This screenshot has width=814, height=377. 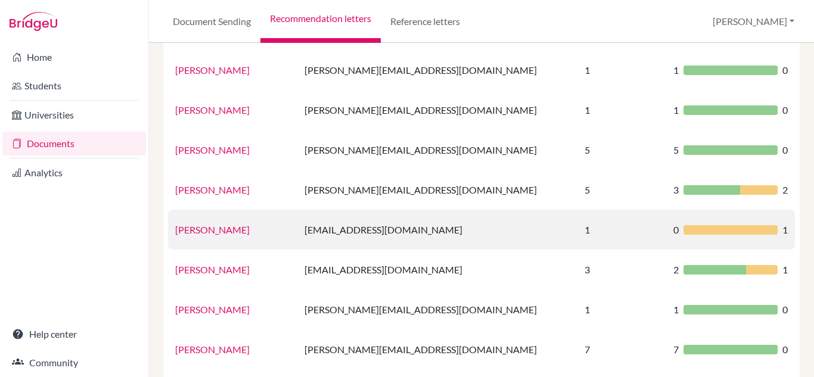 What do you see at coordinates (74, 57) in the screenshot?
I see `a: Home` at bounding box center [74, 57].